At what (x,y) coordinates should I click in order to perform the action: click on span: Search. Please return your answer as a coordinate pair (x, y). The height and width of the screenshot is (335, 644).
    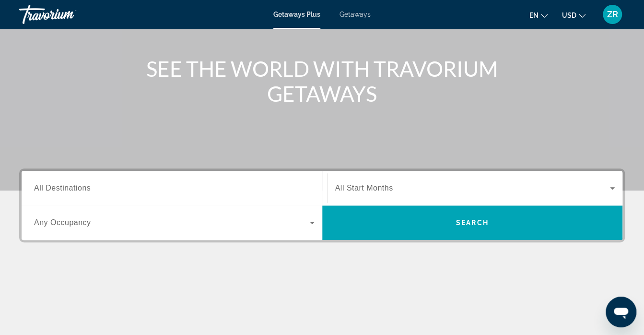
    Looking at the image, I should click on (472, 223).